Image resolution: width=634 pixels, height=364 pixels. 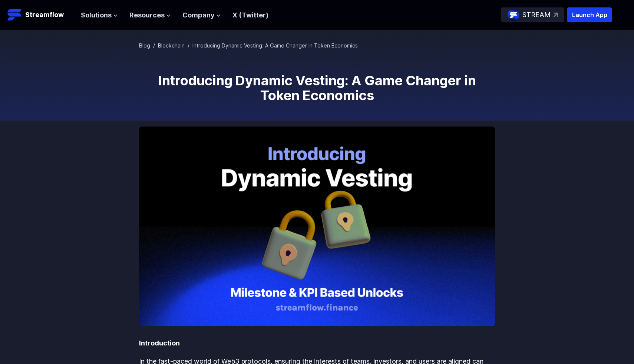 What do you see at coordinates (147, 15) in the screenshot?
I see `span: Resources` at bounding box center [147, 15].